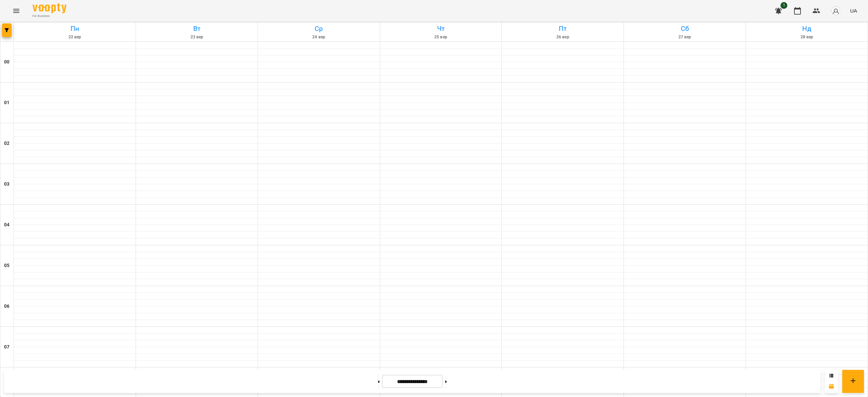 This screenshot has height=397, width=868. What do you see at coordinates (784, 5) in the screenshot?
I see `span: 1` at bounding box center [784, 5].